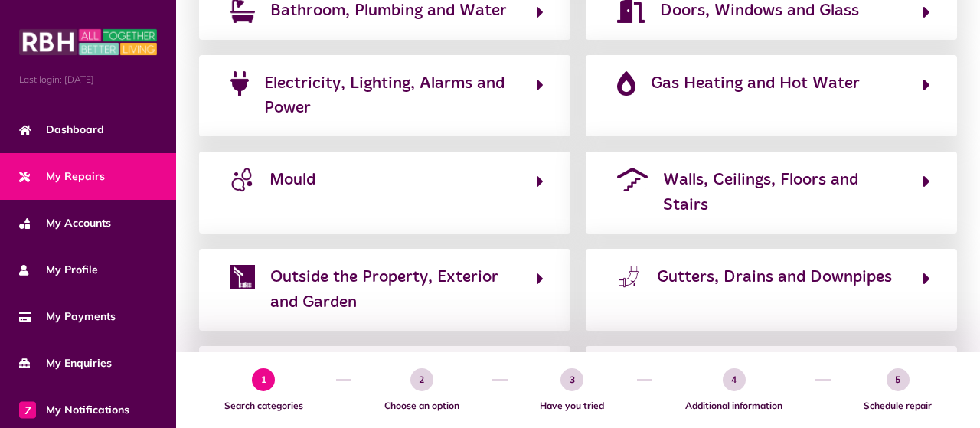  I want to click on span: 7, so click(27, 409).